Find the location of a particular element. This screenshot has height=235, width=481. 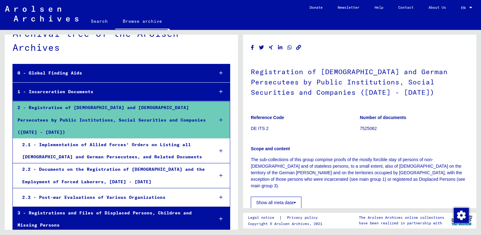

div: 3 - Registrations and Files of Displaced Persons, Children and Missing Persons is located at coordinates (111, 219).